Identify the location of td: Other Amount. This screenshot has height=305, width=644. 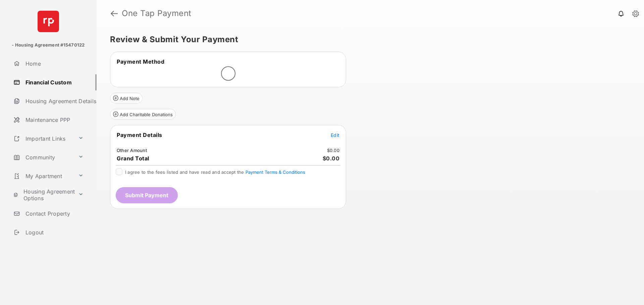
(132, 150).